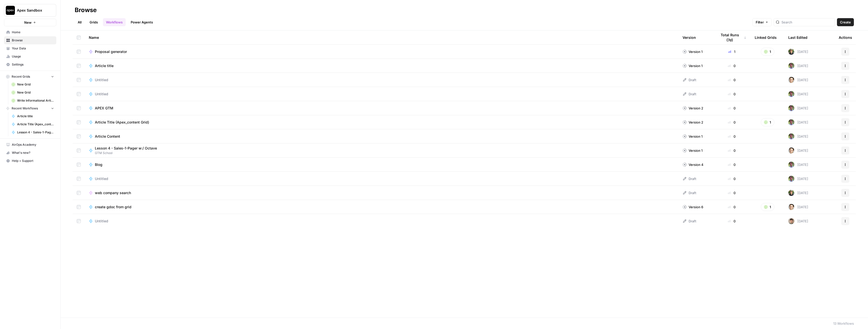  I want to click on div: Version 4, so click(693, 164).